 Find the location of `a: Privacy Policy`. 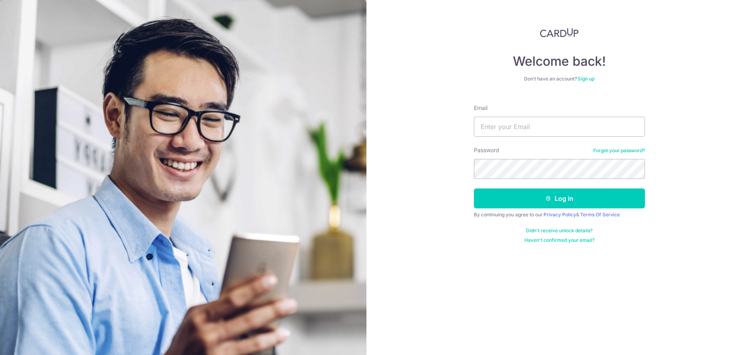

a: Privacy Policy is located at coordinates (560, 214).